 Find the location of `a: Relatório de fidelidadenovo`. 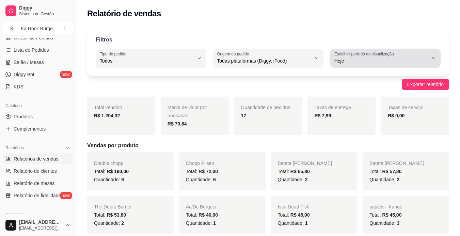

a: Relatório de fidelidadenovo is located at coordinates (38, 196).